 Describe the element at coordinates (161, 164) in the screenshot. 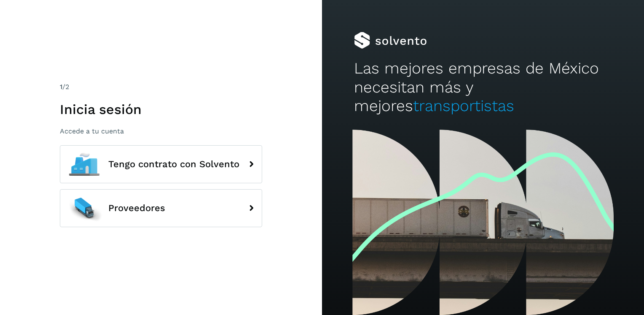

I see `button: Tengo contrato con Solvento` at that location.